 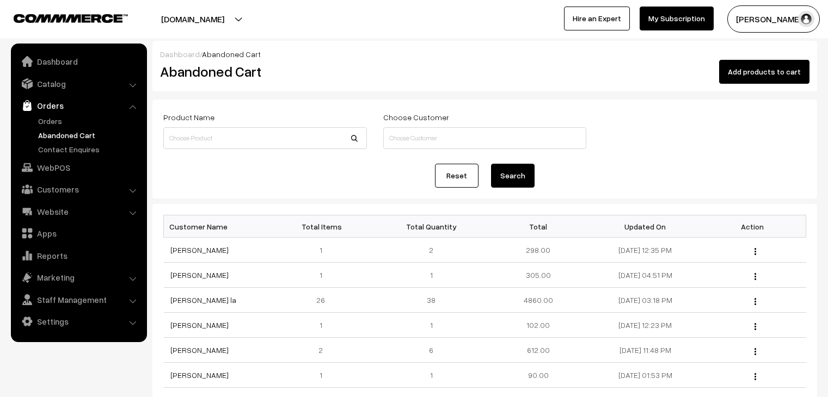 I want to click on a: Website, so click(x=78, y=212).